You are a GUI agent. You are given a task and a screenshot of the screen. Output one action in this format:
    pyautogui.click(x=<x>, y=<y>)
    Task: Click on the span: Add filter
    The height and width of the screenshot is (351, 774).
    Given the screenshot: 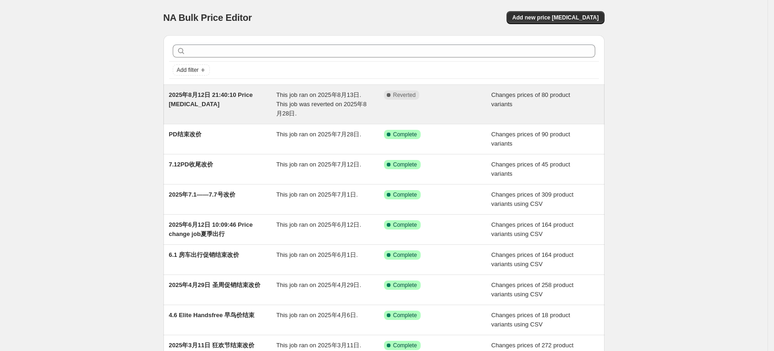 What is the action you would take?
    pyautogui.click(x=188, y=70)
    